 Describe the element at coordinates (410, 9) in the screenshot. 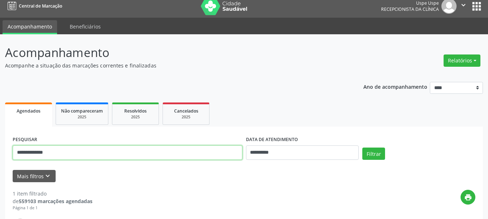

I see `span: Recepcionista da clínica` at that location.